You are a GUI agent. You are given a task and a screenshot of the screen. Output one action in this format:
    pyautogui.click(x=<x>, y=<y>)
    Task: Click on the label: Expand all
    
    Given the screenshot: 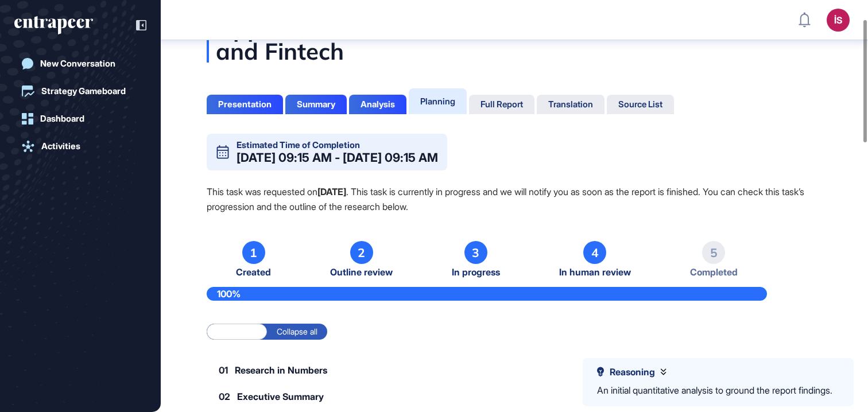 What is the action you would take?
    pyautogui.click(x=237, y=331)
    